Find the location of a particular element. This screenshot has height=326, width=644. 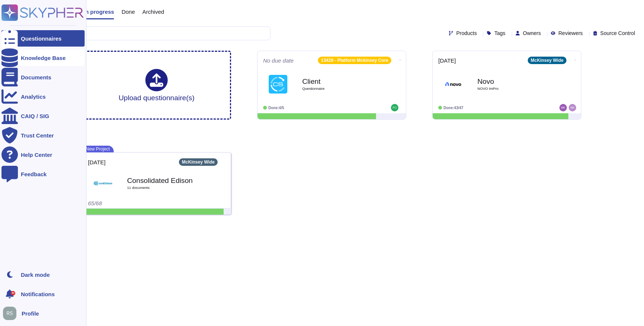

div: Documents is located at coordinates (36, 78).